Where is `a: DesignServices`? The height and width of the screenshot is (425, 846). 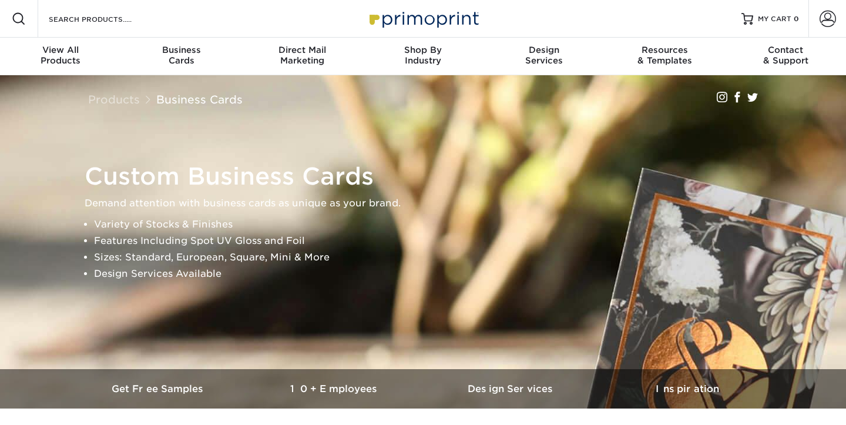 a: DesignServices is located at coordinates (544, 56).